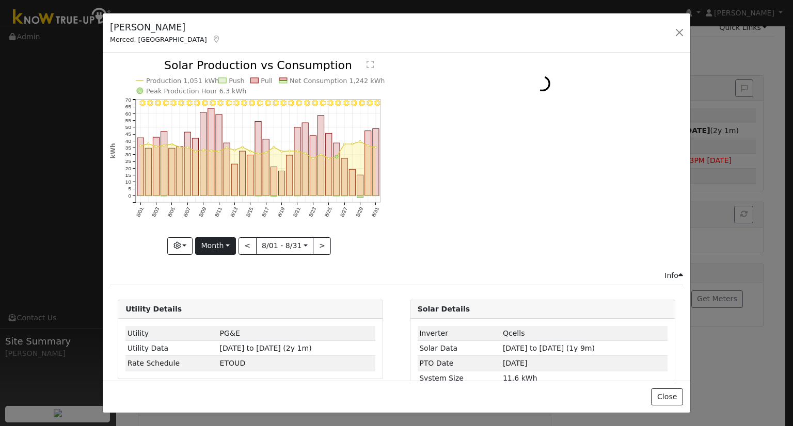 This screenshot has height=426, width=793. What do you see at coordinates (674, 276) in the screenshot?
I see `div: Info` at bounding box center [674, 276].